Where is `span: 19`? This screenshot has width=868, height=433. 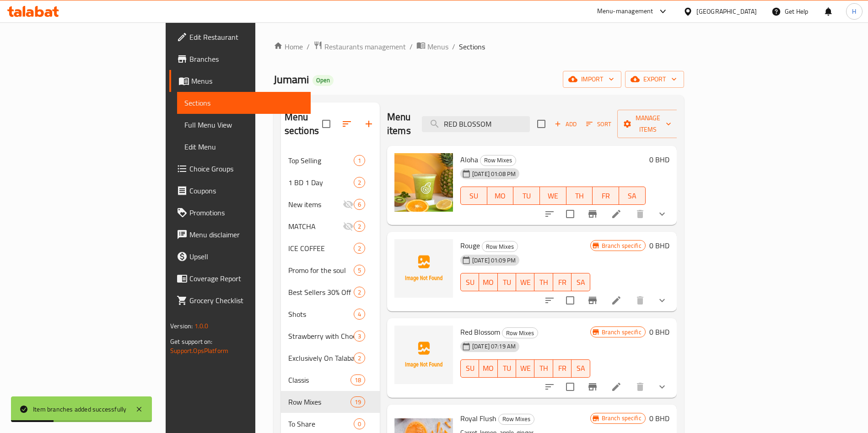 span: 19 is located at coordinates (358, 402).